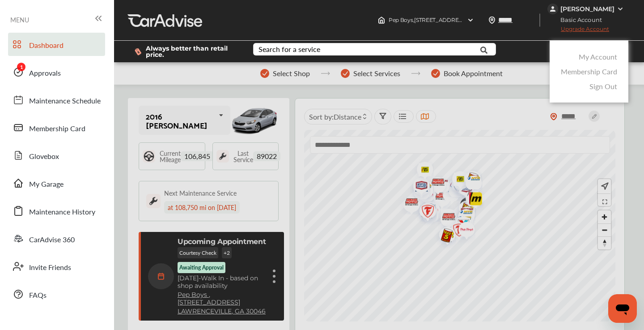 The image size is (644, 330). Describe the element at coordinates (38, 295) in the screenshot. I see `span: FAQs` at that location.